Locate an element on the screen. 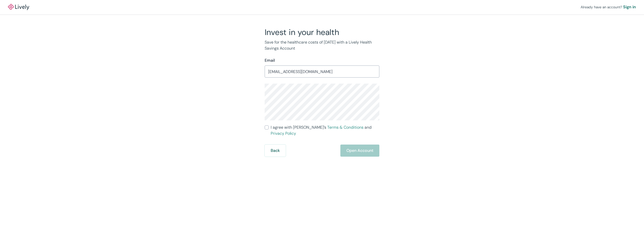 The width and height of the screenshot is (644, 240). label: Email is located at coordinates (270, 60).